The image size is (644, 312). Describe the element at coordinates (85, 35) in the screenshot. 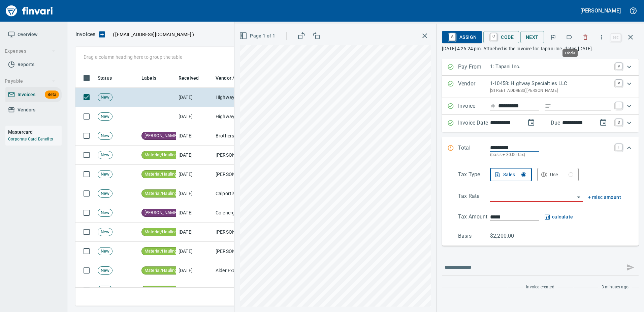

I see `p: Invoices` at that location.